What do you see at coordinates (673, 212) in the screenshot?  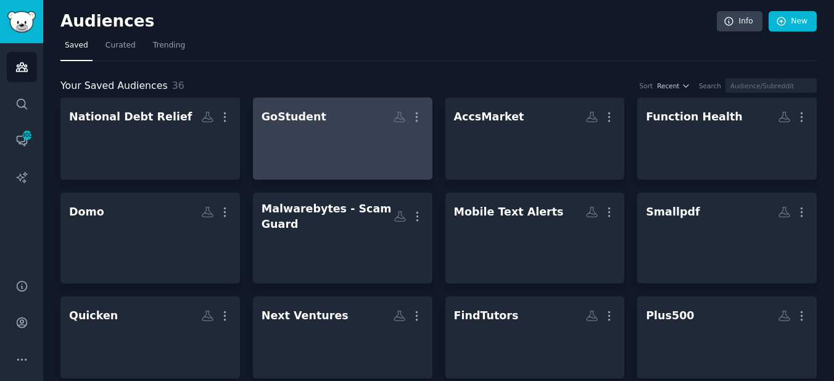 I see `div: Smallpdf` at bounding box center [673, 212].